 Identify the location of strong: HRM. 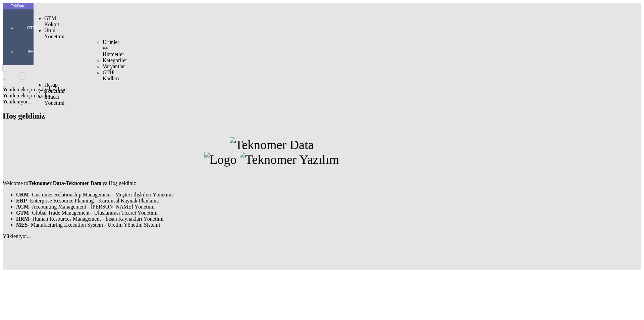
(22, 219).